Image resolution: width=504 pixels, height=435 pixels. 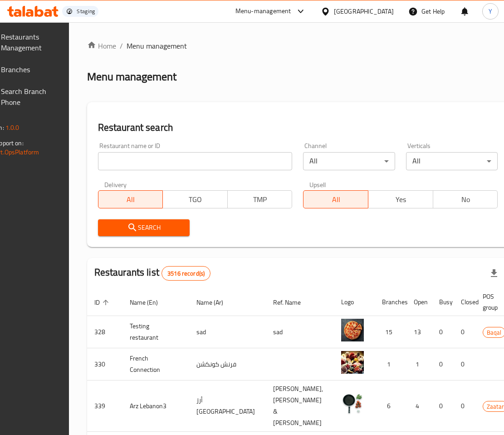 What do you see at coordinates (390, 332) in the screenshot?
I see `td: 15` at bounding box center [390, 332].